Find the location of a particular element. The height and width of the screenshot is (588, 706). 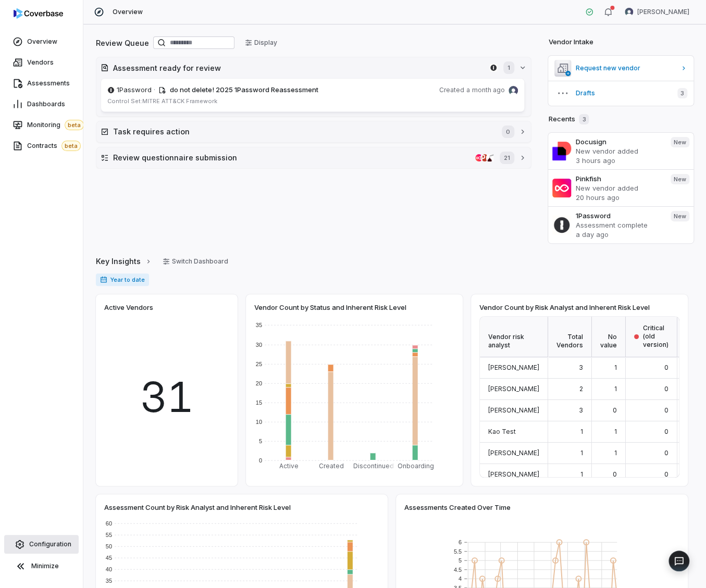

span: Vendor Count by Status and Inherent Risk Level is located at coordinates (330, 307).